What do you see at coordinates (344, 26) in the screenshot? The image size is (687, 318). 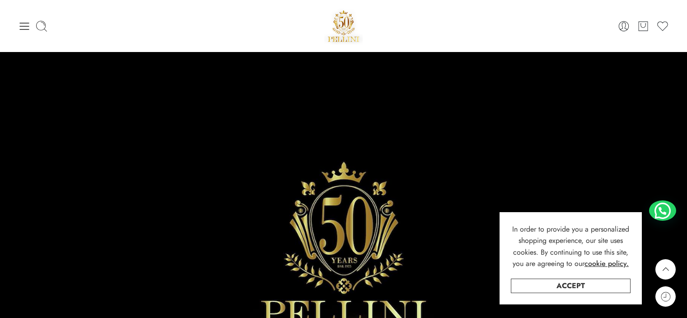 I see `a: Pellini -` at bounding box center [344, 26].